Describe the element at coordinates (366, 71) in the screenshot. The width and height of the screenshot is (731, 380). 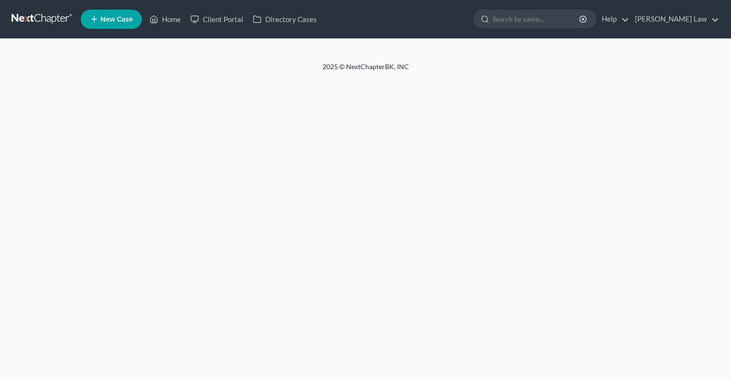
I see `div: 2025 © NextChapterBK, INC` at that location.